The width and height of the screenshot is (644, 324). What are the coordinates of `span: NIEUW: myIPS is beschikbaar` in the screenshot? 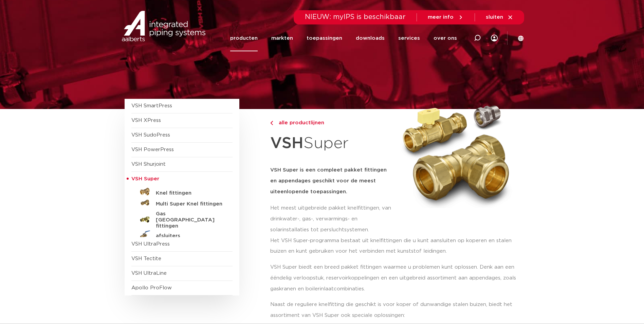 It's located at (355, 17).